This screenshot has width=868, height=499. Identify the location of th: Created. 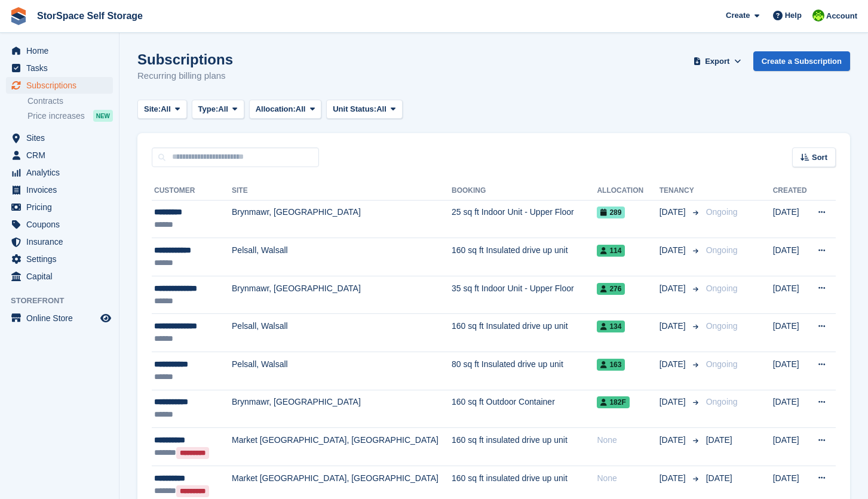
(791, 191).